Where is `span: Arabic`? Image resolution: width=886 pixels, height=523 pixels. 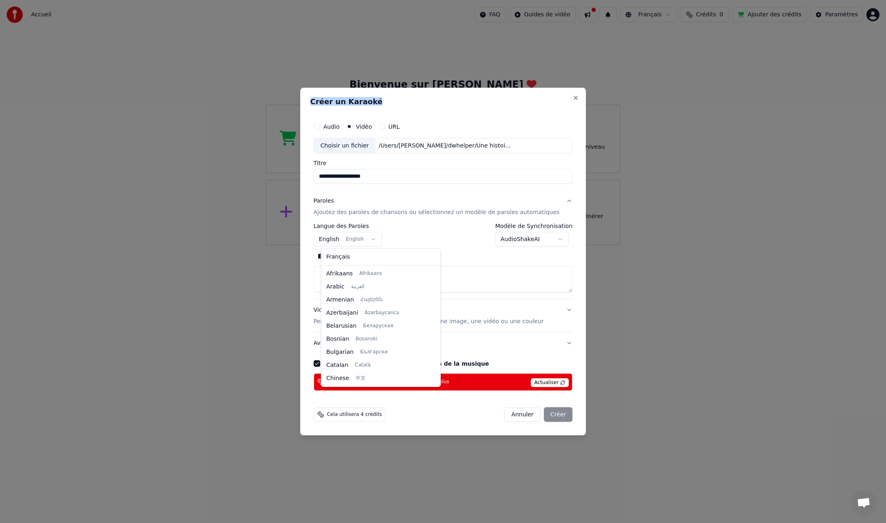
span: Arabic is located at coordinates (335, 287).